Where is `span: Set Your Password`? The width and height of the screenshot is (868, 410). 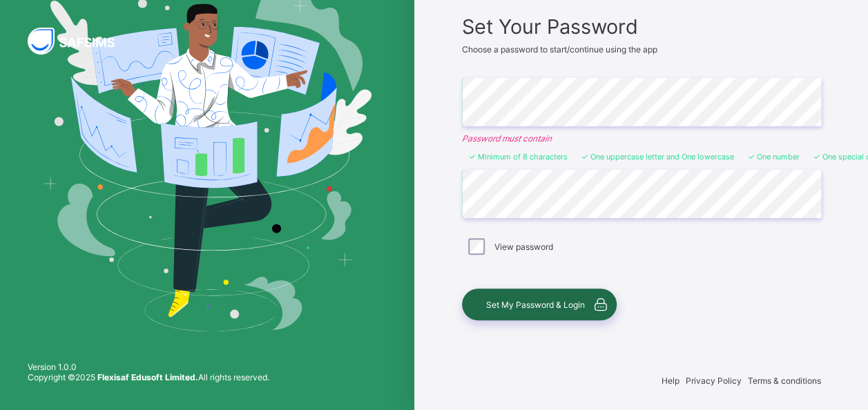 span: Set Your Password is located at coordinates (642, 26).